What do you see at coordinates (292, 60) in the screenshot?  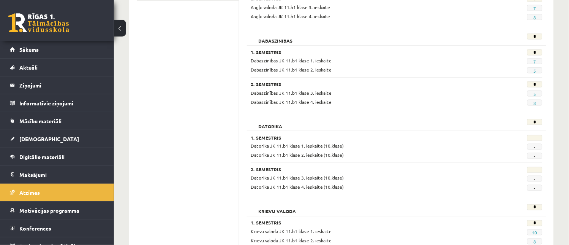 I see `span: Dabaszinības JK 11.b1 klase 1. ieskaite` at bounding box center [292, 60].